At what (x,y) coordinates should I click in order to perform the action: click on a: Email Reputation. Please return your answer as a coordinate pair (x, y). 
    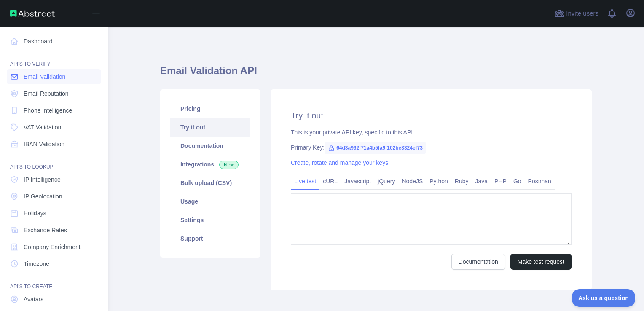
    Looking at the image, I should click on (54, 94).